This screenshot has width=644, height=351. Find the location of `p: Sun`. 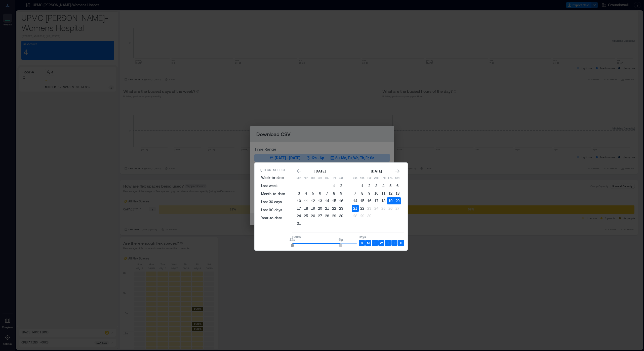

p: Sun is located at coordinates (299, 178).